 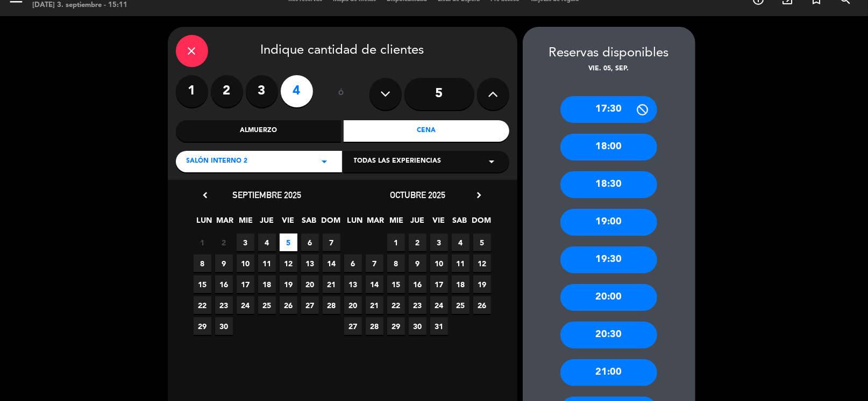 I want to click on i: chevron_left, so click(x=205, y=195).